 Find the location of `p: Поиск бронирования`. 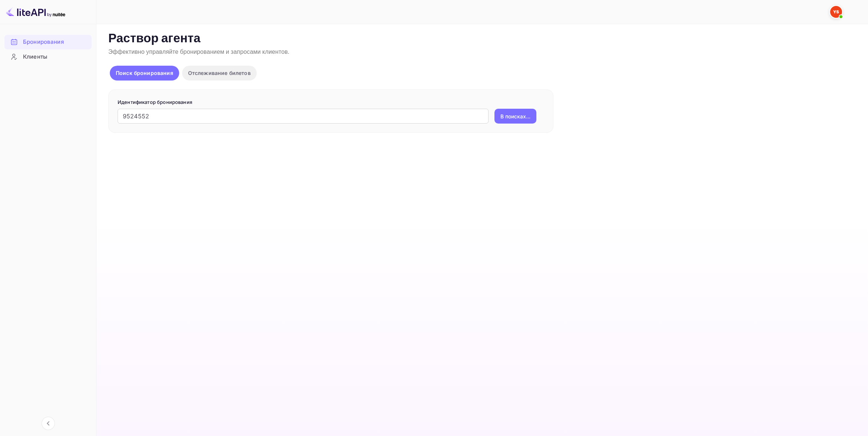

p: Поиск бронирования is located at coordinates (144, 73).